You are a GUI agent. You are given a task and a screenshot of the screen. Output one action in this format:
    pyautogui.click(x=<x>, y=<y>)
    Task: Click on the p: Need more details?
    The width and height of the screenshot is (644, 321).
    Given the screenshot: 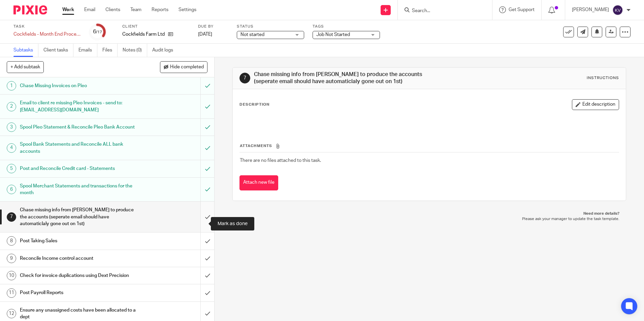 What is the action you would take?
    pyautogui.click(x=429, y=214)
    